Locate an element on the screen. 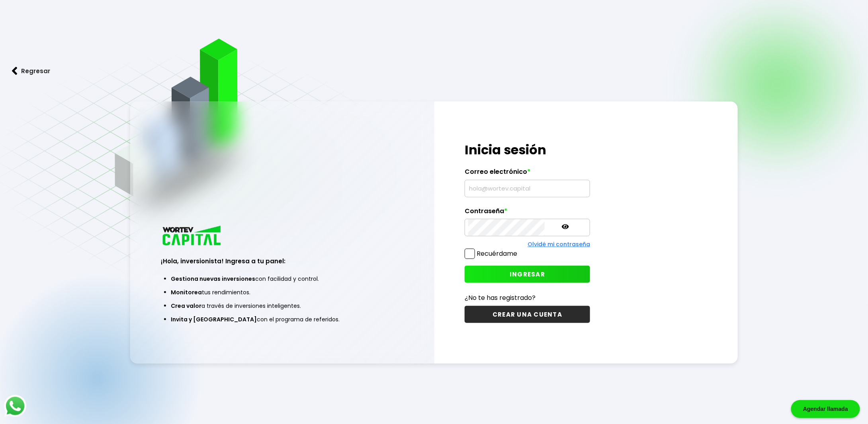 This screenshot has width=868, height=424. a: Olvidé mi contraseña is located at coordinates (558, 245).